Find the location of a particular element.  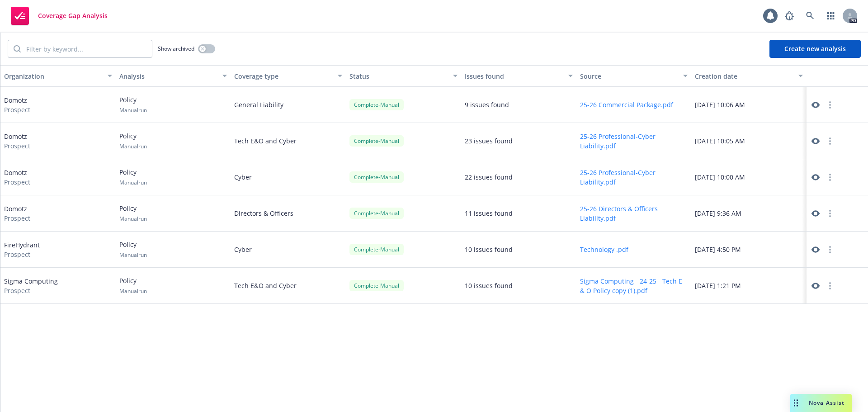

a: Report a Bug is located at coordinates (789, 16).